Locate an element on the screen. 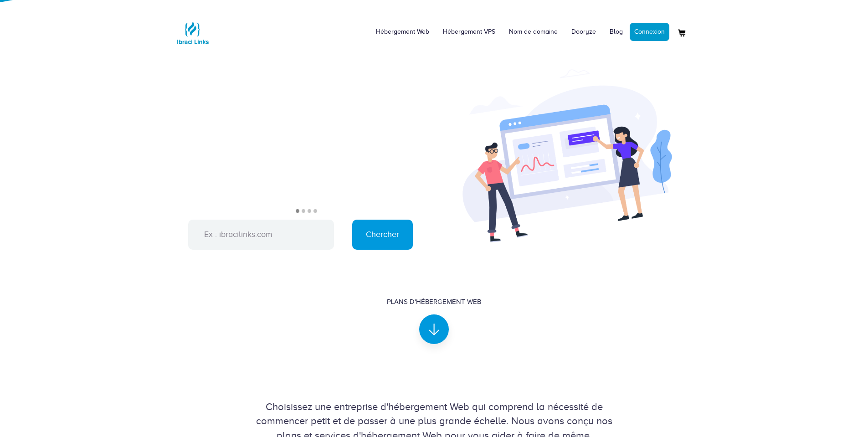 This screenshot has height=437, width=868. input: Chercher is located at coordinates (382, 235).